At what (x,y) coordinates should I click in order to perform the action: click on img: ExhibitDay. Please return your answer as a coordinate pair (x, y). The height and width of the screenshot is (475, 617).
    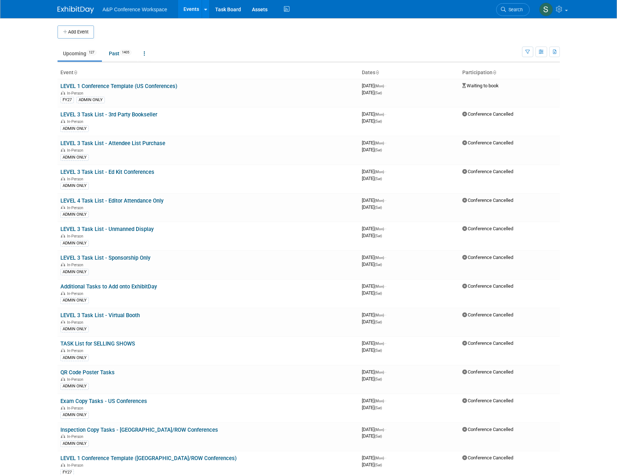
    Looking at the image, I should click on (76, 10).